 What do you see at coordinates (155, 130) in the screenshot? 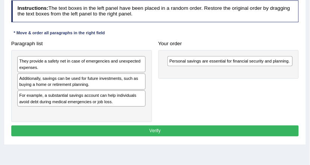
I see `button: Verify` at bounding box center [155, 130].